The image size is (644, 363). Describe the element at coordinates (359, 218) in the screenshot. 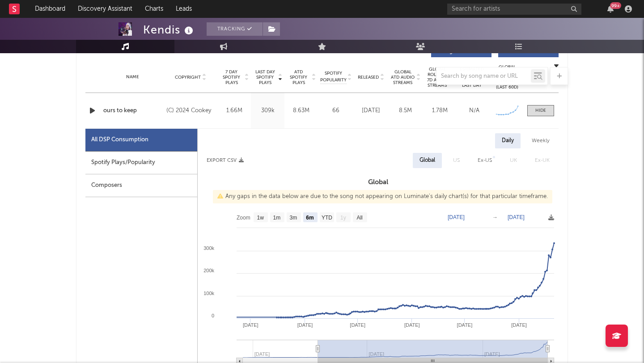

I see `text: All` at that location.